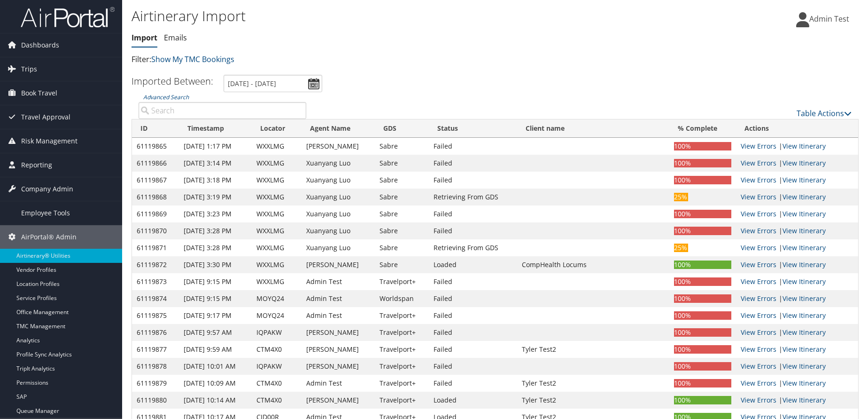 The width and height of the screenshot is (868, 419). I want to click on a: Table Actions, so click(824, 113).